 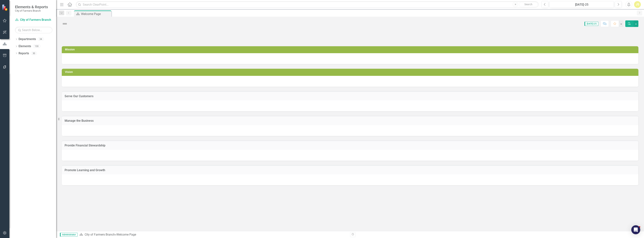 What do you see at coordinates (637, 4) in the screenshot?
I see `div: JS` at bounding box center [637, 4].